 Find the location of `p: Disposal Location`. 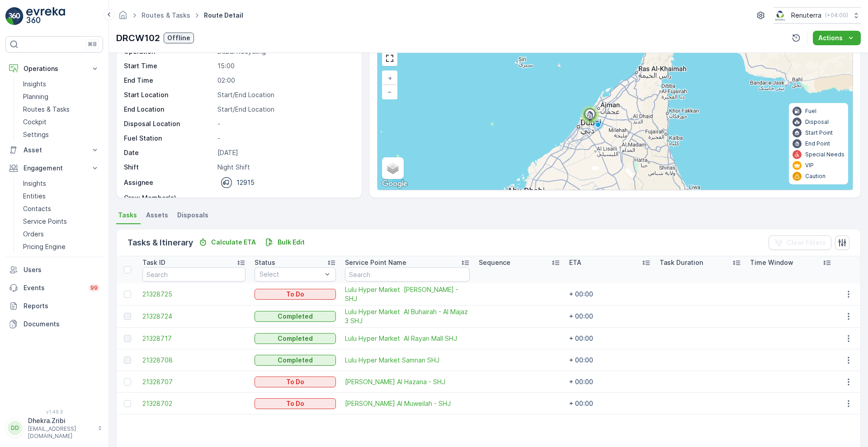

p: Disposal Location is located at coordinates (169, 124).